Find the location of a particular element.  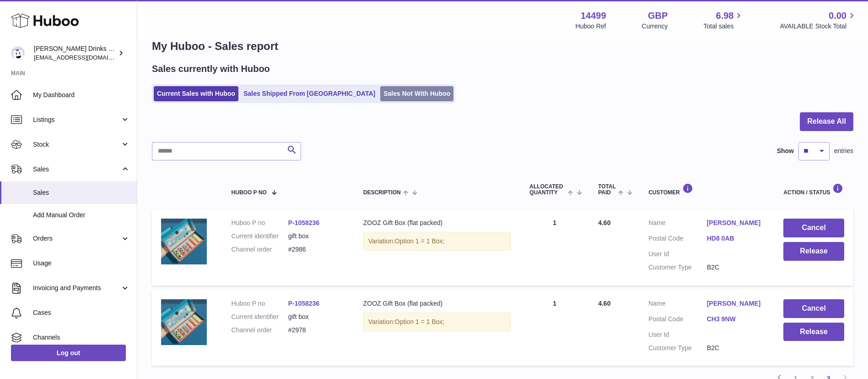

a: CH3 9NW is located at coordinates (737, 318).